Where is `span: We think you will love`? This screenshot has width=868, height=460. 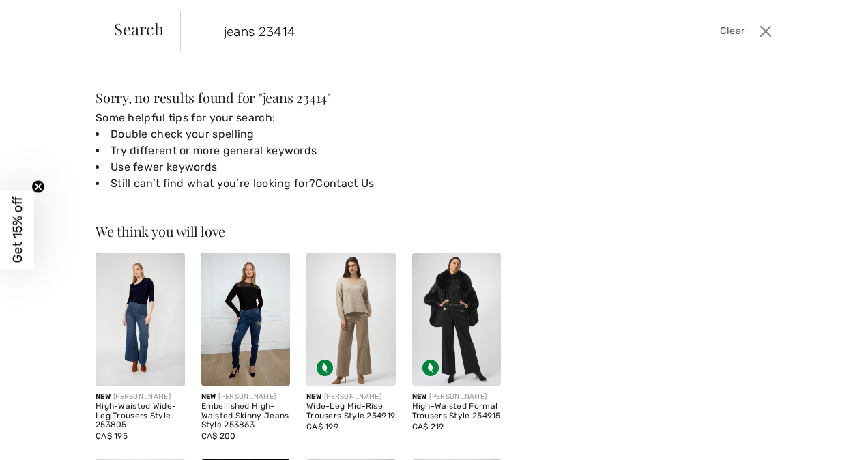
span: We think you will love is located at coordinates (160, 231).